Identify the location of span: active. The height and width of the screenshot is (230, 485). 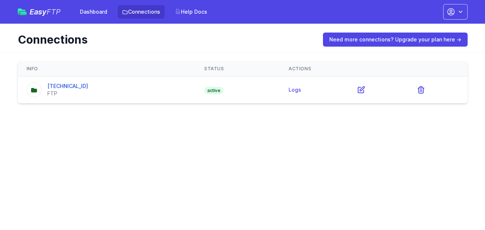
(214, 91).